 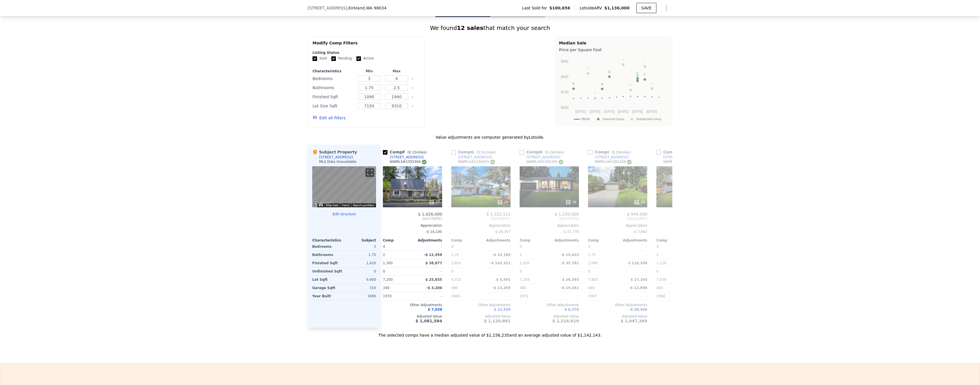 I want to click on div: 1,420, so click(x=361, y=263).